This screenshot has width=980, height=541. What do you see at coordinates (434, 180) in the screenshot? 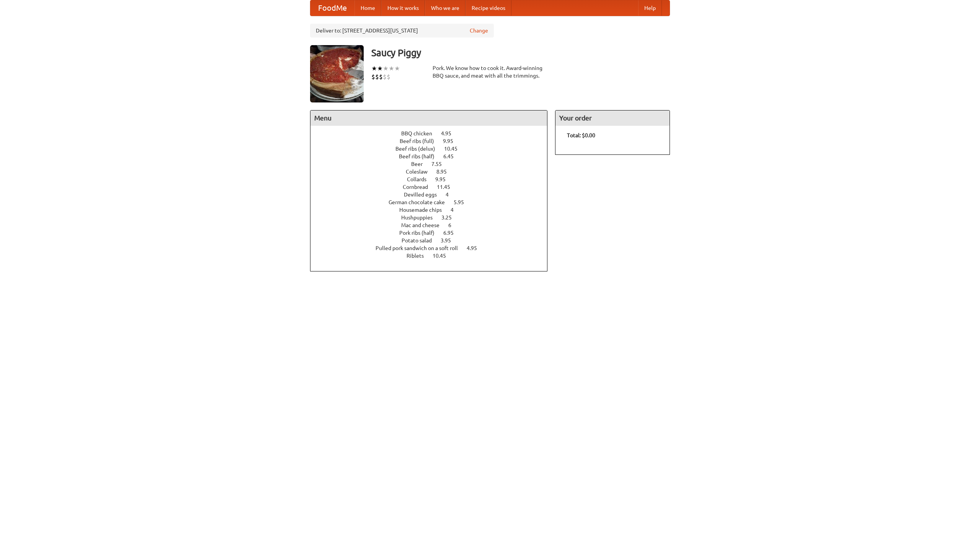
I see `a: Collards 9.95` at bounding box center [434, 180].